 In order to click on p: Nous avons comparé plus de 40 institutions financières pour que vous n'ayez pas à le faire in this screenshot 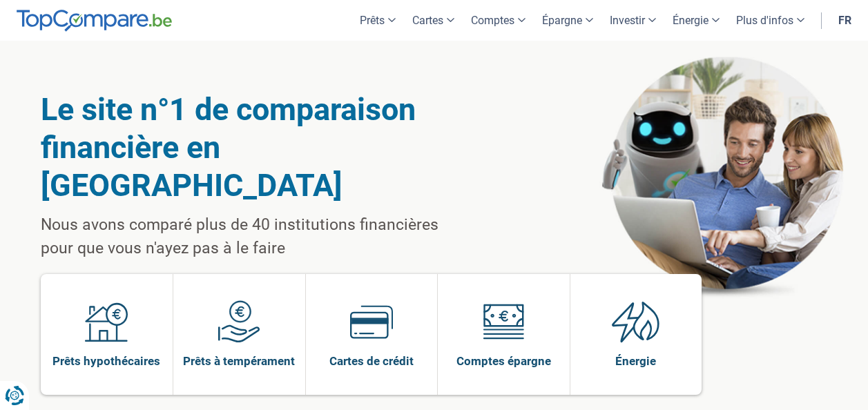, I will do `click(257, 237)`.